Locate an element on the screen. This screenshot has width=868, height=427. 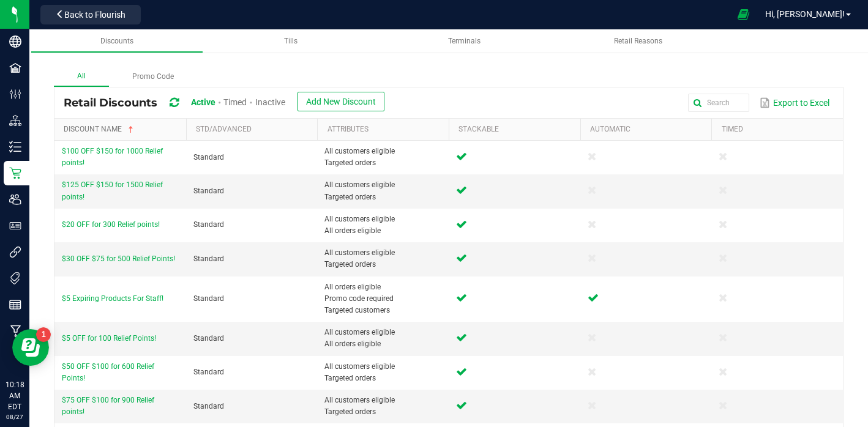
inline-svg: Integrations is located at coordinates (15, 252).